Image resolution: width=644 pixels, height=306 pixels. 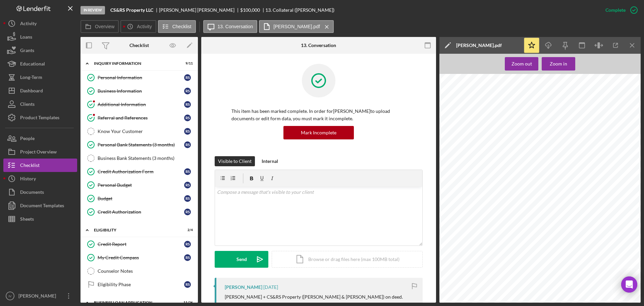 I want to click on button: Educational, so click(x=40, y=64).